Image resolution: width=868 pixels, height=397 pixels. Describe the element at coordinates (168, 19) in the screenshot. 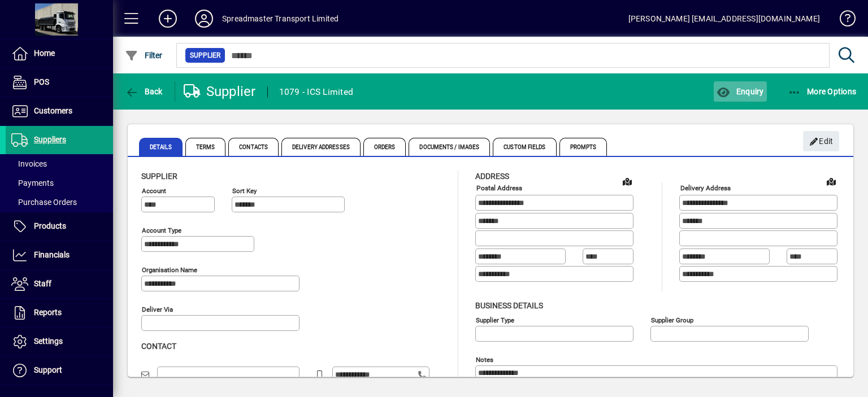

I see `button: Add` at that location.